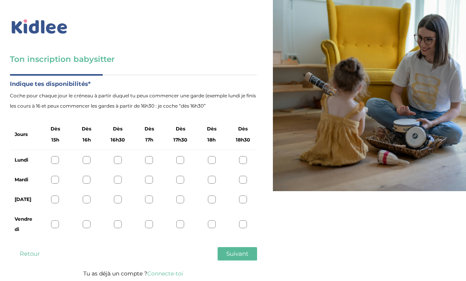  What do you see at coordinates (24, 160) in the screenshot?
I see `label: Lundi` at bounding box center [24, 160].